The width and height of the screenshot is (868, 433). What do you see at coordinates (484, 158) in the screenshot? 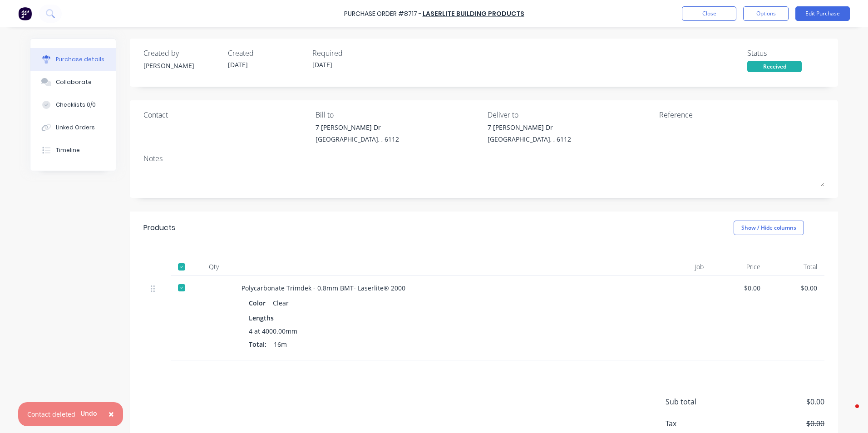
I see `div: Notes` at bounding box center [484, 158].